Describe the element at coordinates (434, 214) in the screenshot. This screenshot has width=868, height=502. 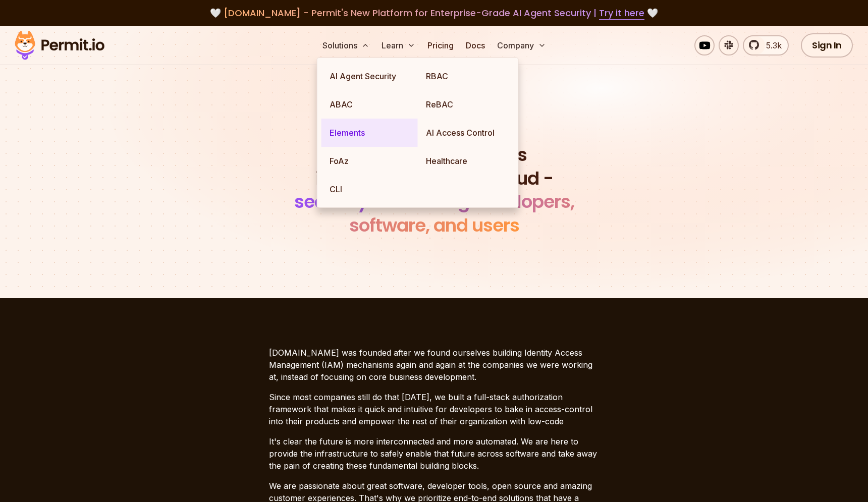
I see `span: securely connecting developers, software, and users` at that location.